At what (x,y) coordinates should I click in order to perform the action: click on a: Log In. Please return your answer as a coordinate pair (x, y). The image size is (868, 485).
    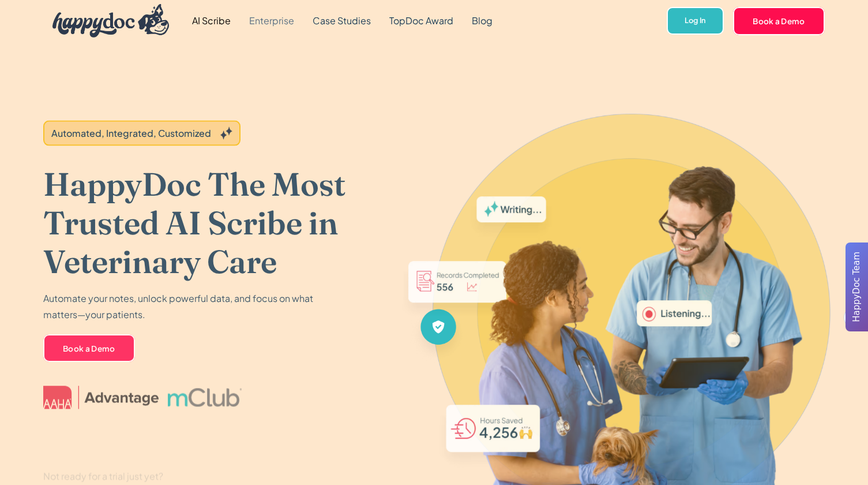
    Looking at the image, I should click on (696, 21).